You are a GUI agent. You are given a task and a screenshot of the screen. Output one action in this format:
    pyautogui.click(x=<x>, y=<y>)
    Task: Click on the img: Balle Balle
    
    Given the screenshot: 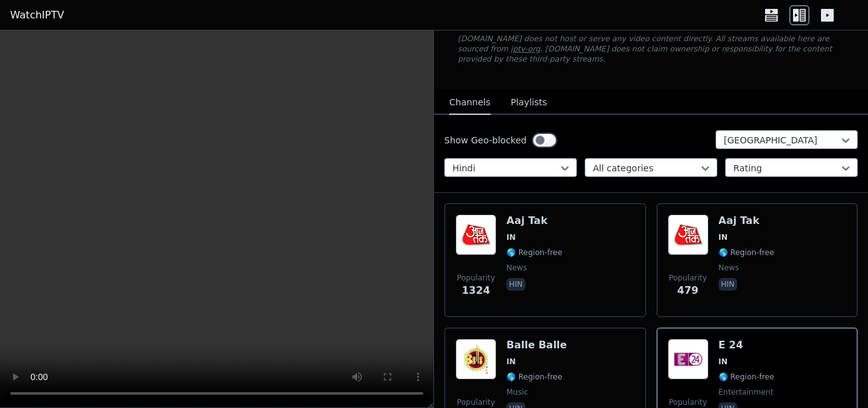 What is the action you would take?
    pyautogui.click(x=476, y=359)
    